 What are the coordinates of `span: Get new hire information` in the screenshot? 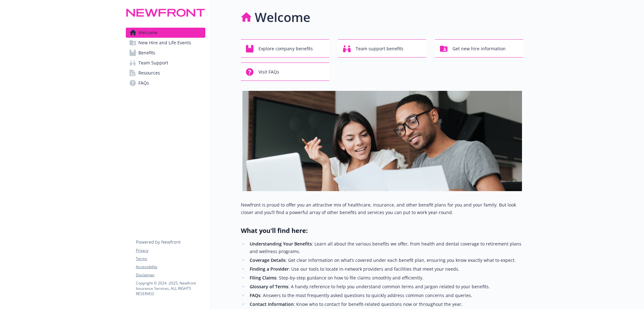 It's located at (479, 49).